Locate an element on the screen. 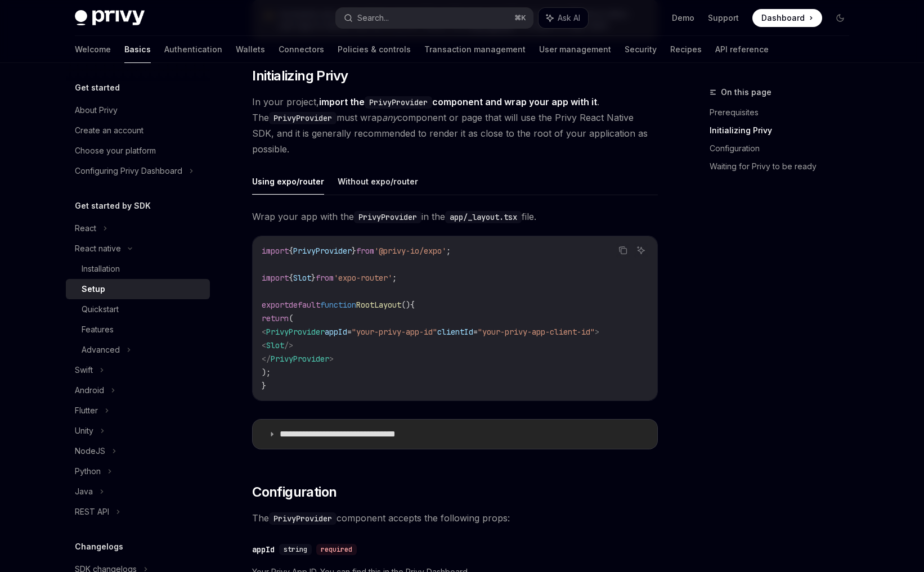 This screenshot has width=924, height=572. a: Basics is located at coordinates (137, 49).